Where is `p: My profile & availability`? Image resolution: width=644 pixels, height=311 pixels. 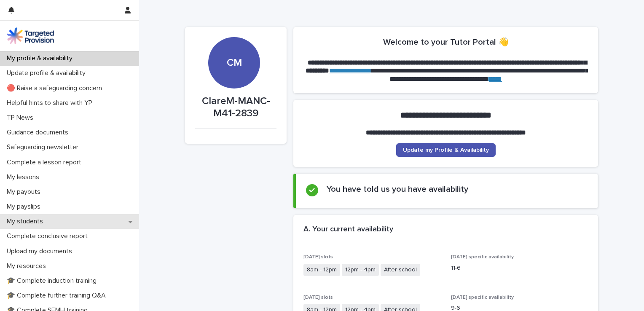 p: My profile & availability is located at coordinates (41, 58).